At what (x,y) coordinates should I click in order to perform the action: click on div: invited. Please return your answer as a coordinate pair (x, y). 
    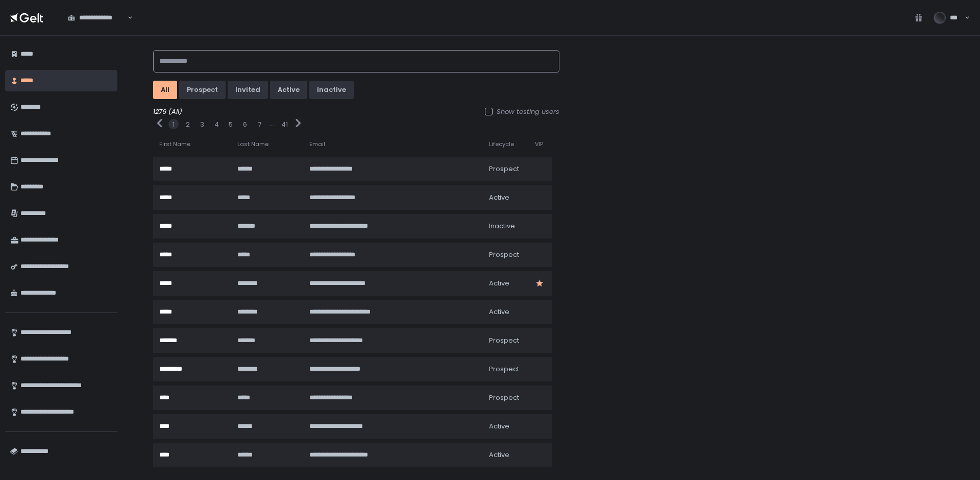
    Looking at the image, I should click on (247, 90).